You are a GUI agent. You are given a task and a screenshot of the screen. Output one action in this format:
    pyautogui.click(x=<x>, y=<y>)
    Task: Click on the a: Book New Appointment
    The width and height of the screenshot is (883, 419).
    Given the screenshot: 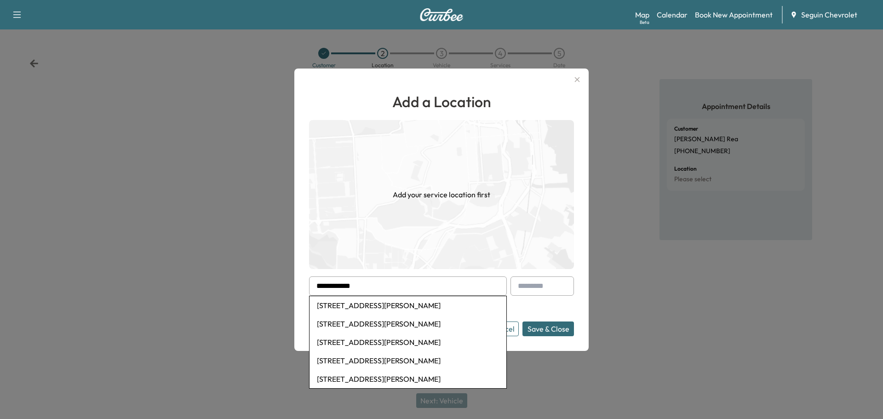 What is the action you would take?
    pyautogui.click(x=734, y=15)
    